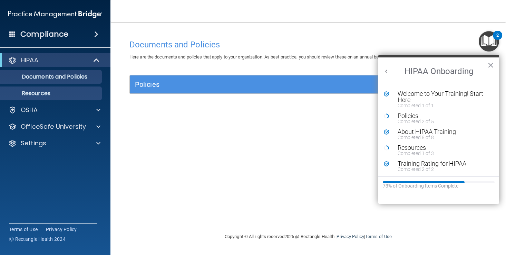  Describe the element at coordinates (444, 169) in the screenshot. I see `div: Completed 2 of 2` at that location.